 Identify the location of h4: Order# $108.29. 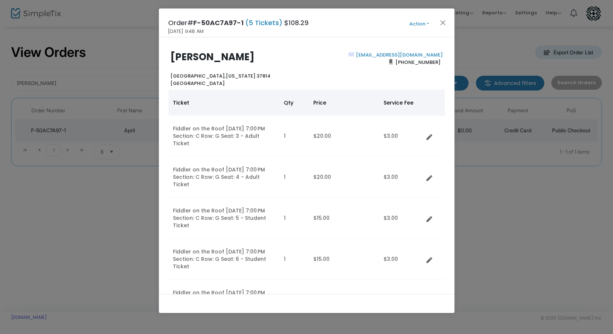
(238, 23).